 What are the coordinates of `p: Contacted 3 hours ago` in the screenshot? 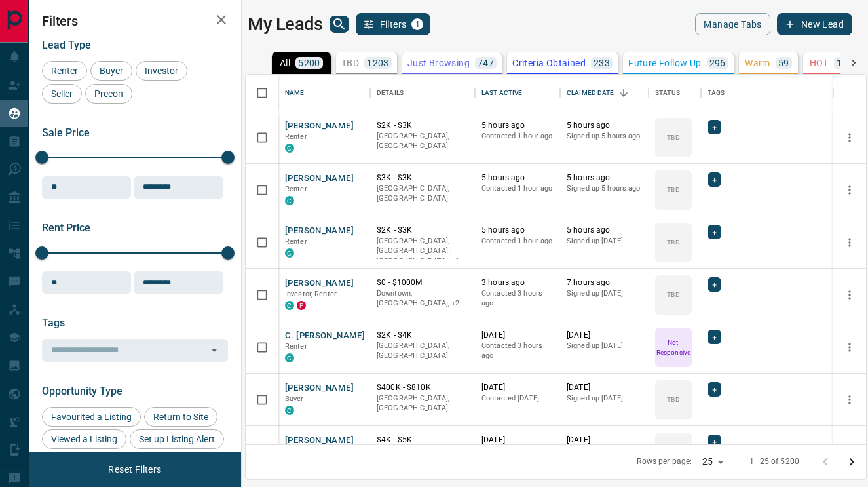 It's located at (518, 351).